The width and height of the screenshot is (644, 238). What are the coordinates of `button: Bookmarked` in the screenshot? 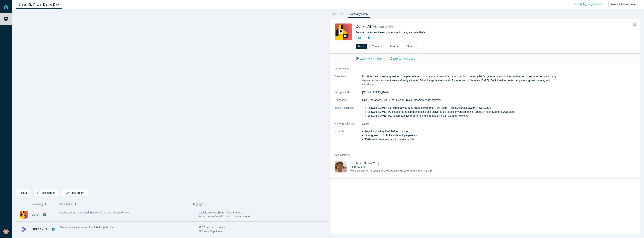 It's located at (46, 193).